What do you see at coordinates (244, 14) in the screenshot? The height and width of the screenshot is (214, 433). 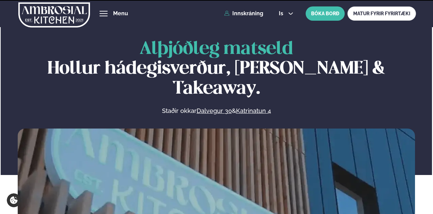 I see `a: Innskráning` at bounding box center [244, 14].